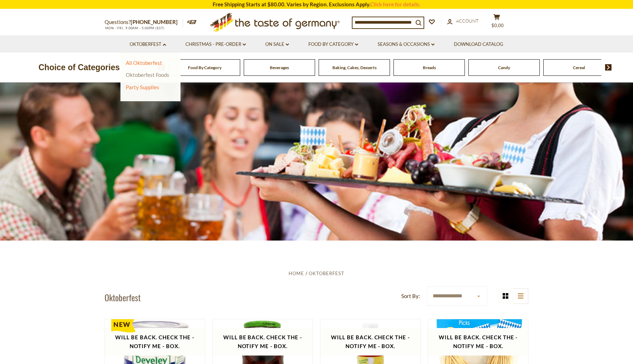 The image size is (633, 364). What do you see at coordinates (277, 44) in the screenshot?
I see `a: On Sale` at bounding box center [277, 44].